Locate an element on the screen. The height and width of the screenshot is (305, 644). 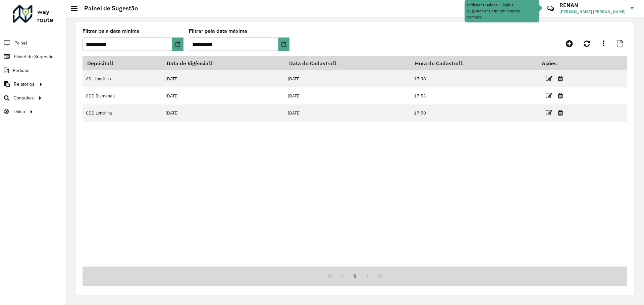
a: Contato Rápido is located at coordinates (550, 8).